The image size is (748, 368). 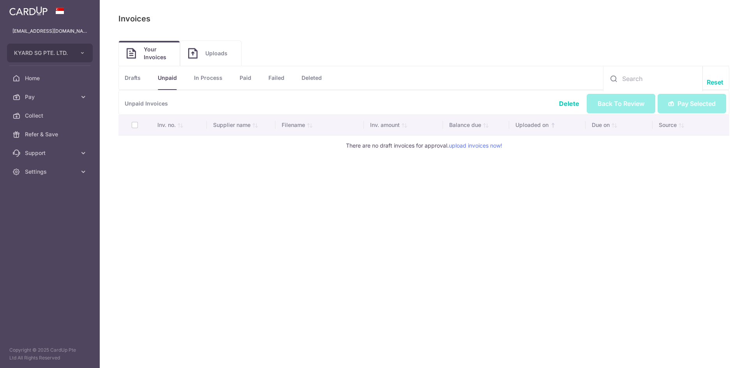 What do you see at coordinates (158, 53) in the screenshot?
I see `span: Your Invoices` at bounding box center [158, 53].